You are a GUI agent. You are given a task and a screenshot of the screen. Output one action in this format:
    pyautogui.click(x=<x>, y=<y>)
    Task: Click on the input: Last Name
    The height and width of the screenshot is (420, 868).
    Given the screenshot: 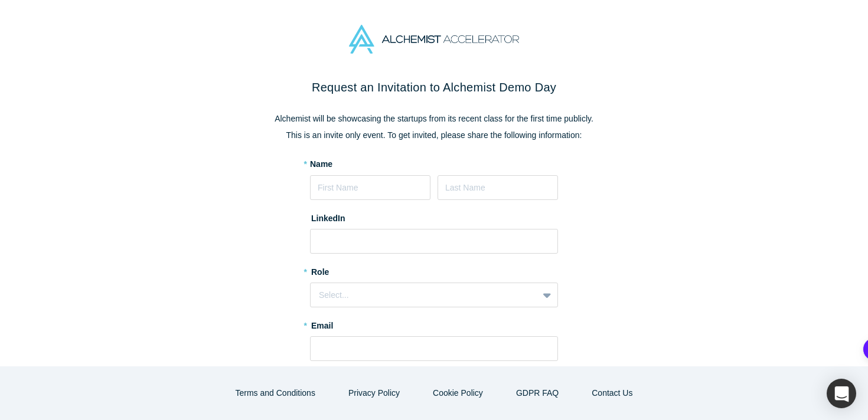 What is the action you would take?
    pyautogui.click(x=498, y=188)
    